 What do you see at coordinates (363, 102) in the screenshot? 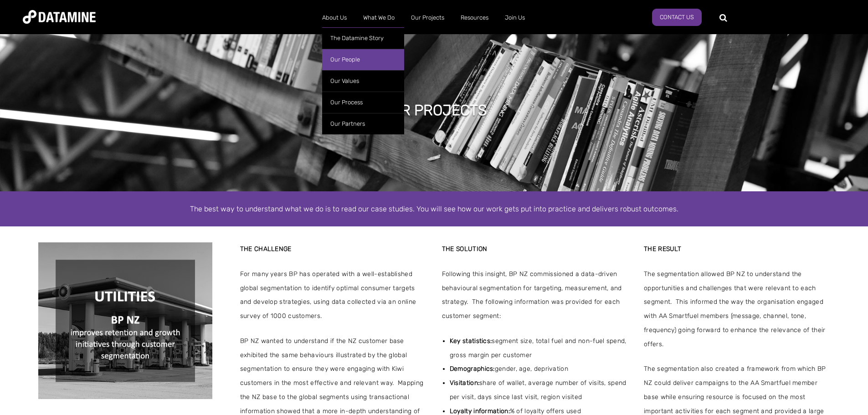
I see `a: Our Process` at bounding box center [363, 102].